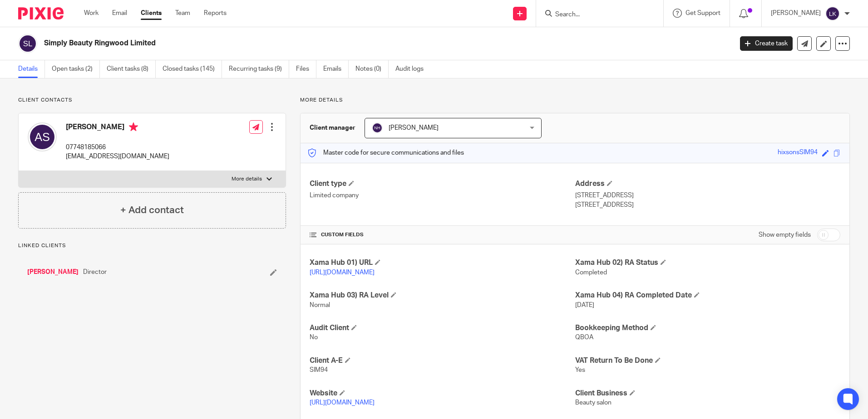 This screenshot has width=868, height=419. What do you see at coordinates (708, 263) in the screenshot?
I see `h4: Xama Hub 02) RA Status` at bounding box center [708, 263].